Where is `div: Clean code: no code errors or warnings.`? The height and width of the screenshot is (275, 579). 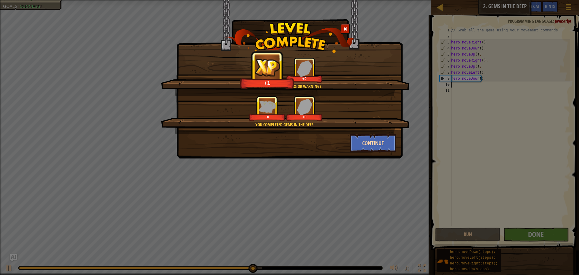
div: Clean code: no code errors or warnings. is located at coordinates (285, 86).